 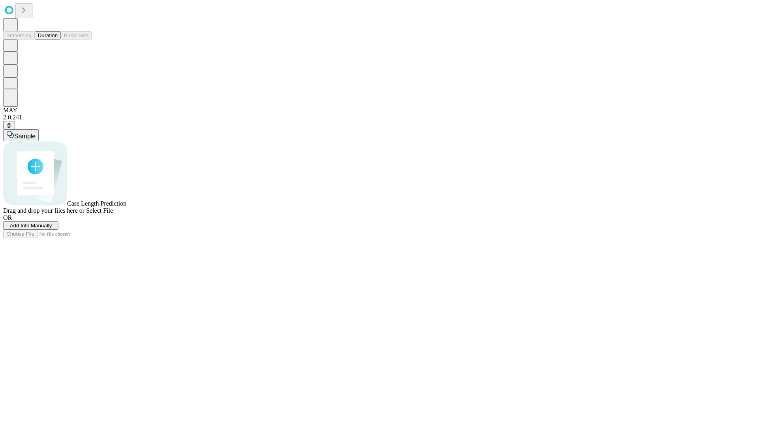 I want to click on button: Sample, so click(x=21, y=135).